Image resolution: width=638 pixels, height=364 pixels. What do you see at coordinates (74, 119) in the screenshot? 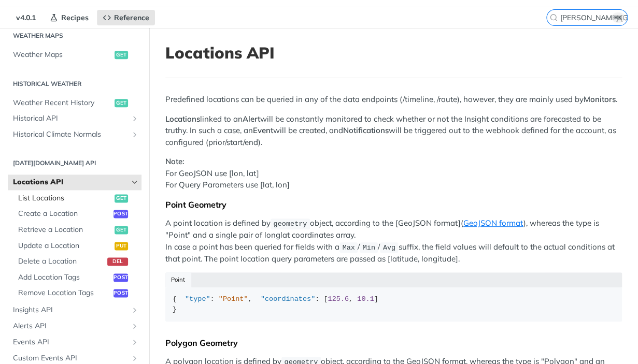
I see `a: Historical APIShow subpages for Historical API` at bounding box center [74, 119].